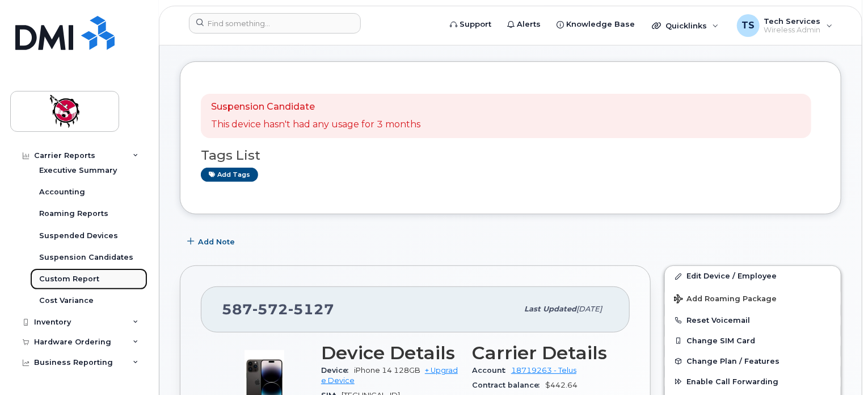 The width and height of the screenshot is (868, 395). What do you see at coordinates (278, 309) in the screenshot?
I see `span: 587` at bounding box center [278, 309].